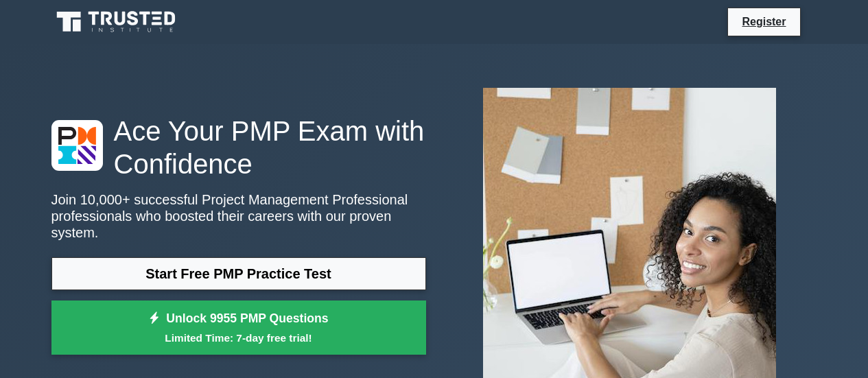 This screenshot has height=378, width=868. What do you see at coordinates (239, 274) in the screenshot?
I see `a: Start Free PMP Practice Test` at bounding box center [239, 274].